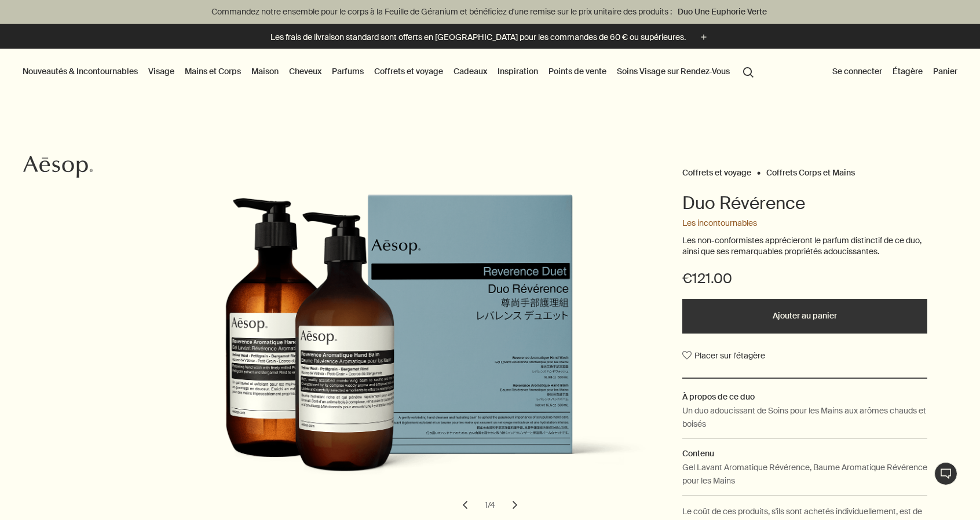 This screenshot has height=520, width=980. I want to click on nav: primary, so click(389, 72).